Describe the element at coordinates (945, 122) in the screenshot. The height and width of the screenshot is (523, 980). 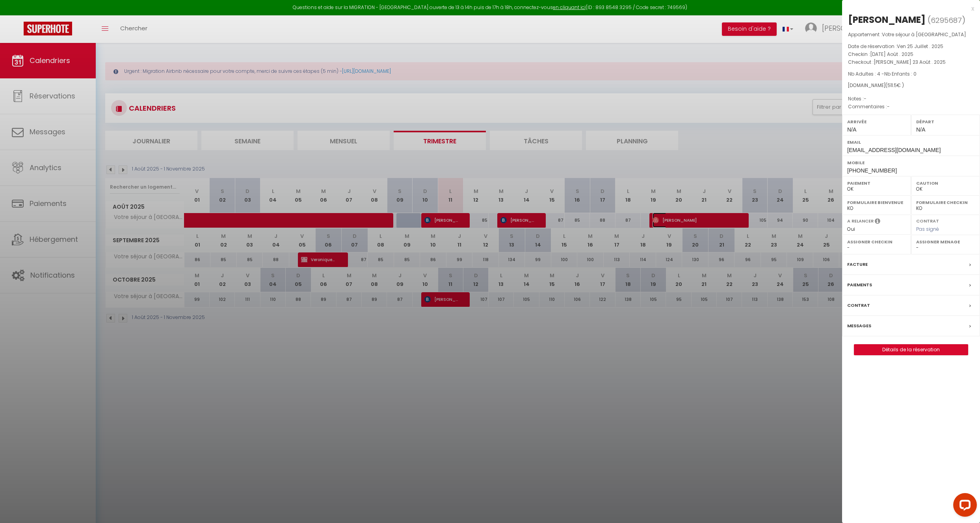
I see `label: Départ` at that location.